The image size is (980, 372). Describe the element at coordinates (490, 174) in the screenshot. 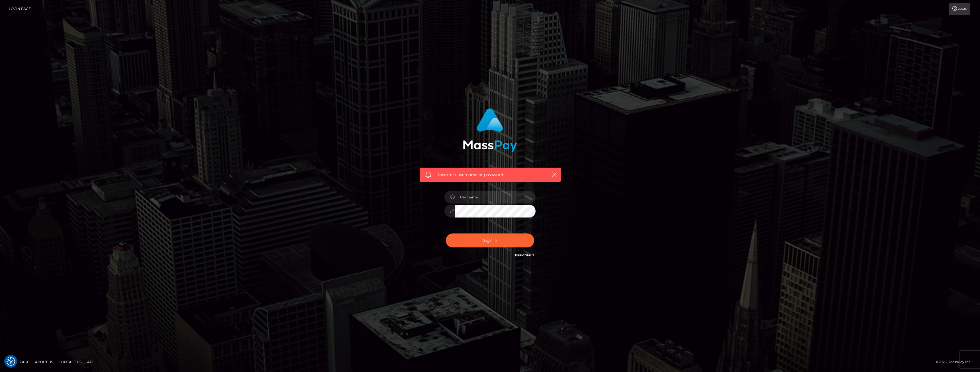

I see `span: Incorrect username or password.` at that location.